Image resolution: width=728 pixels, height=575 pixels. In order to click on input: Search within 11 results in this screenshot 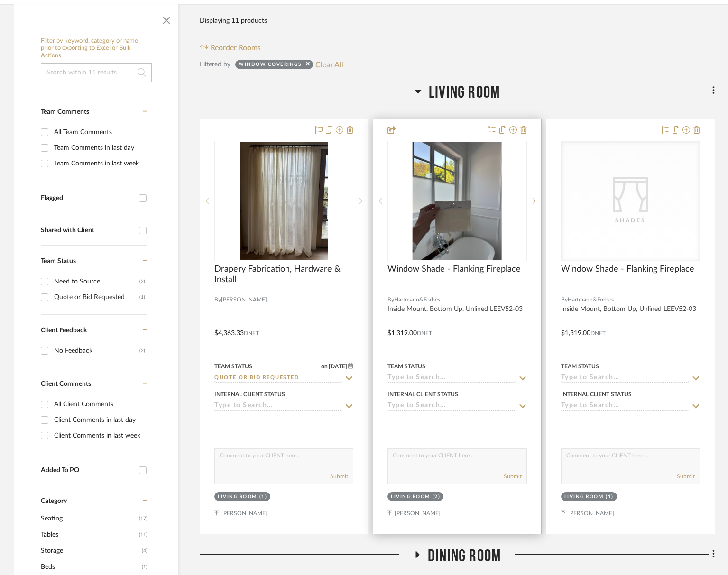, I will do `click(96, 72)`.